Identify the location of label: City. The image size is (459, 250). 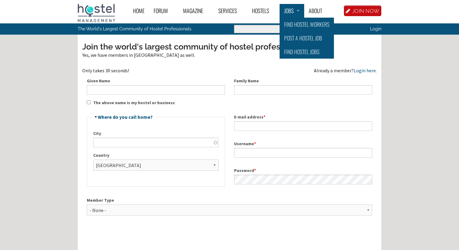
(156, 133).